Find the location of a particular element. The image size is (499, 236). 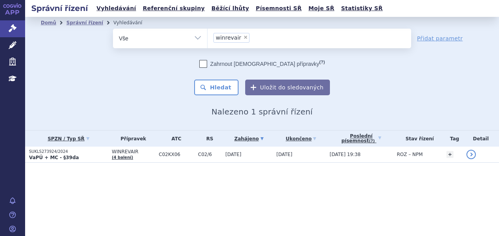

a: Moje SŘ is located at coordinates (321, 8).